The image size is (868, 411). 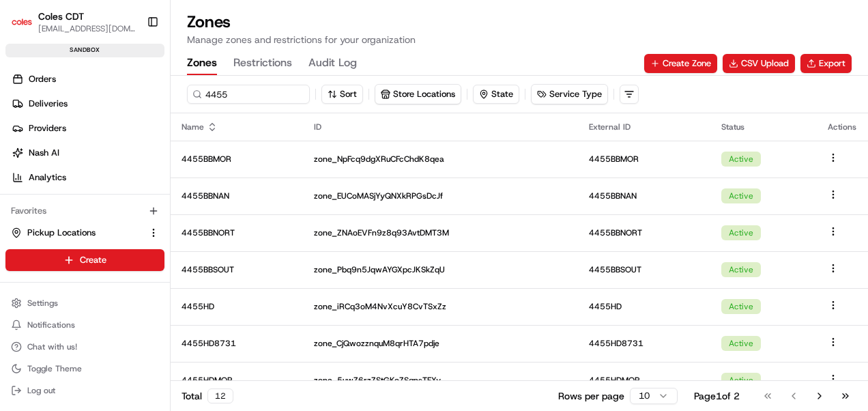 I want to click on div: ID, so click(x=440, y=127).